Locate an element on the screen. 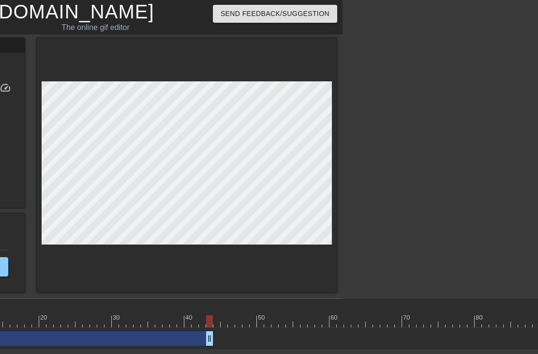 This screenshot has height=354, width=538. div: 80 is located at coordinates (480, 317).